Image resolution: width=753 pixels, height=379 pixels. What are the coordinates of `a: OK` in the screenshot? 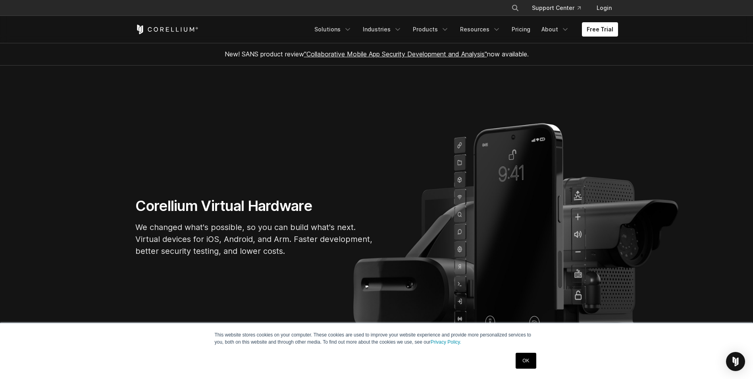 It's located at (526, 361).